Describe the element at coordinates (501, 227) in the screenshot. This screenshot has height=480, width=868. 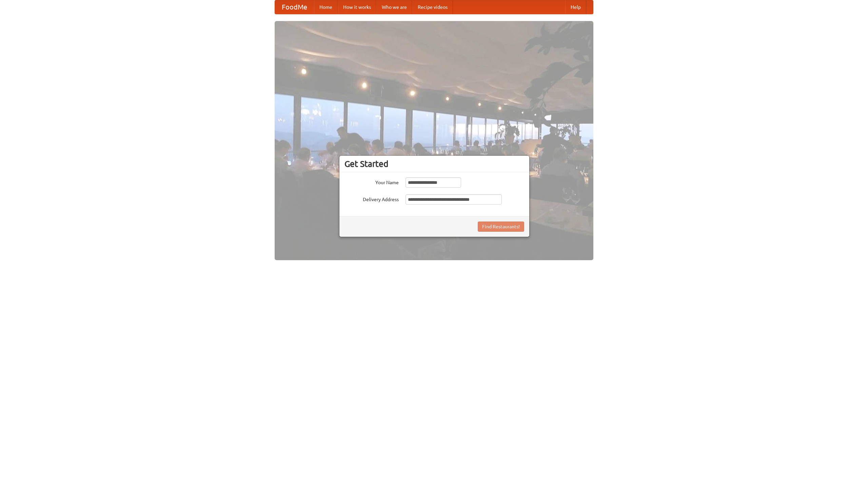
I see `button: Find Restaurants!` at that location.